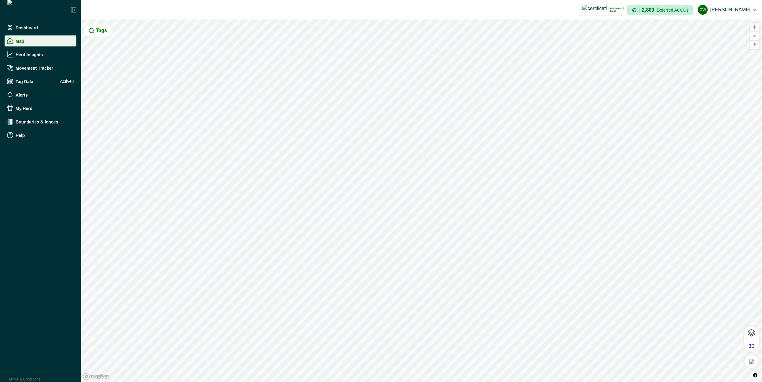 The height and width of the screenshot is (382, 762). I want to click on a: Dashboard, so click(40, 27).